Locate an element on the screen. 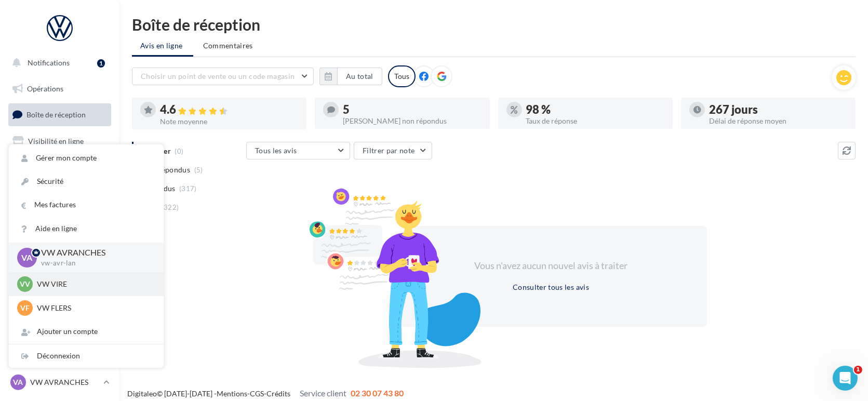  span: (322) is located at coordinates (170, 207).